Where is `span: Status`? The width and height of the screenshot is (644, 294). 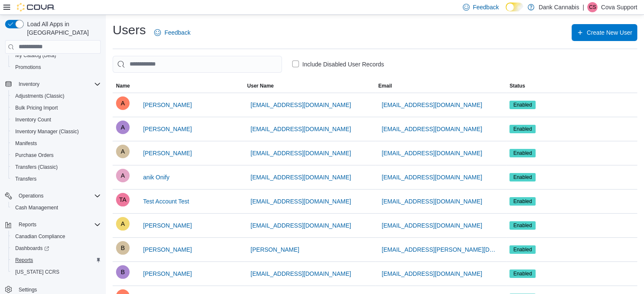 span: Status is located at coordinates (517, 86).